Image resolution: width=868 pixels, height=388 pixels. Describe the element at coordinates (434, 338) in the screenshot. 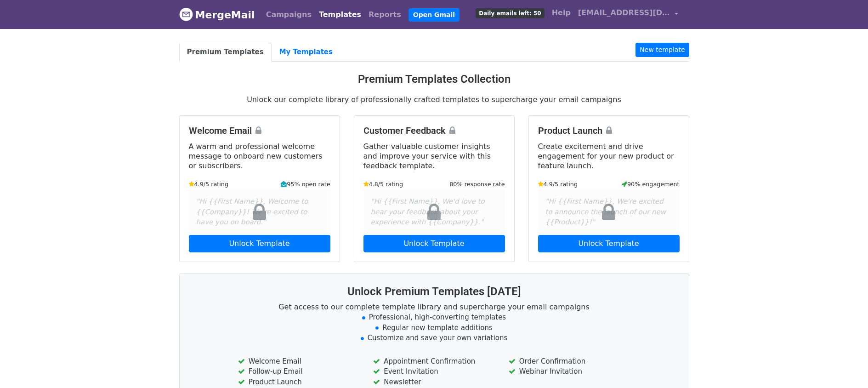

I see `li: Customize and save your own variations` at that location.